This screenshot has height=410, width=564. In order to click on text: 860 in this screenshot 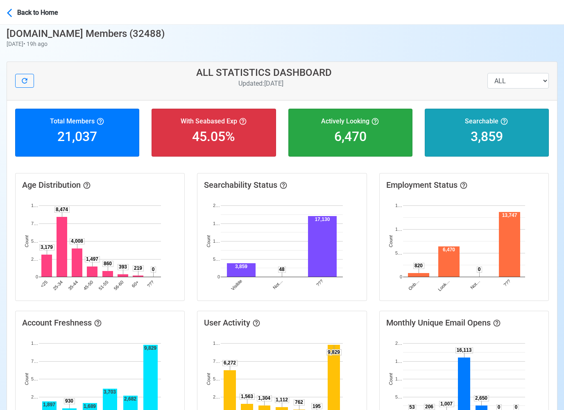, I will do `click(108, 263)`.